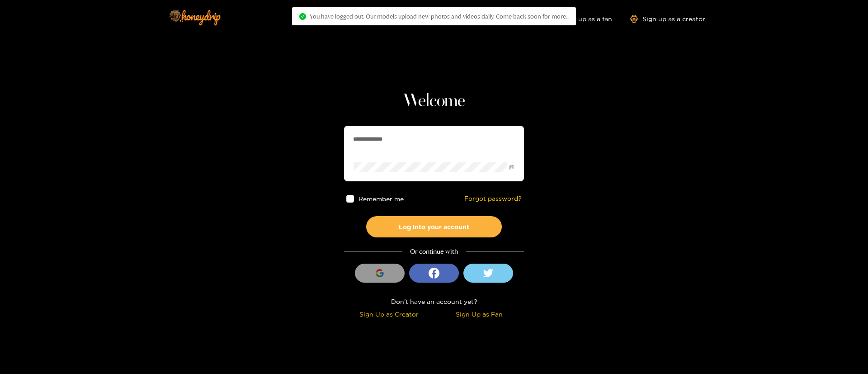 Image resolution: width=868 pixels, height=374 pixels. I want to click on button: Log into your account, so click(434, 226).